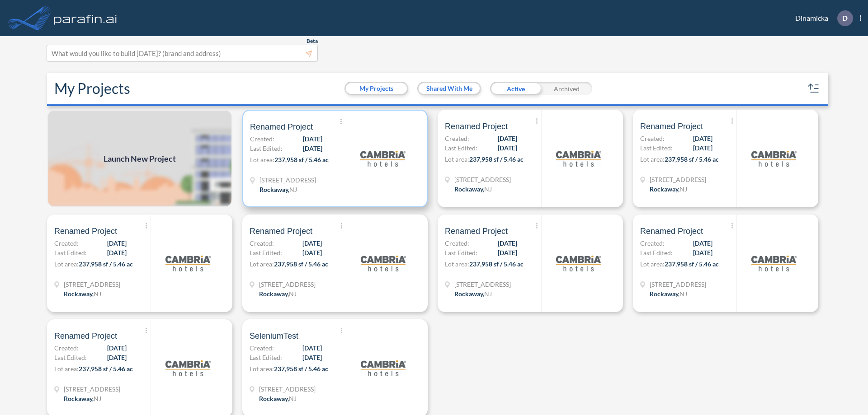 The width and height of the screenshot is (868, 415). What do you see at coordinates (376, 88) in the screenshot?
I see `button: My Projects` at bounding box center [376, 88].